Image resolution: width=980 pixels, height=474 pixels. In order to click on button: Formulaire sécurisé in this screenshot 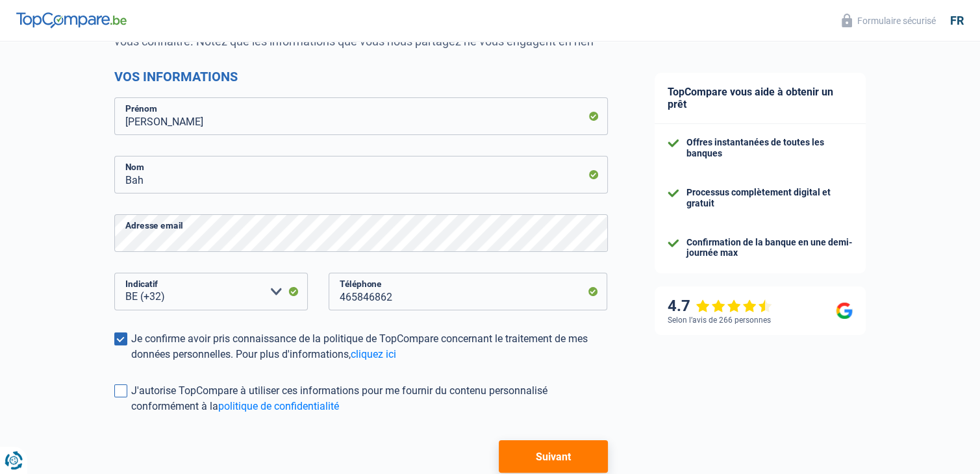, I will do `click(889, 20)`.